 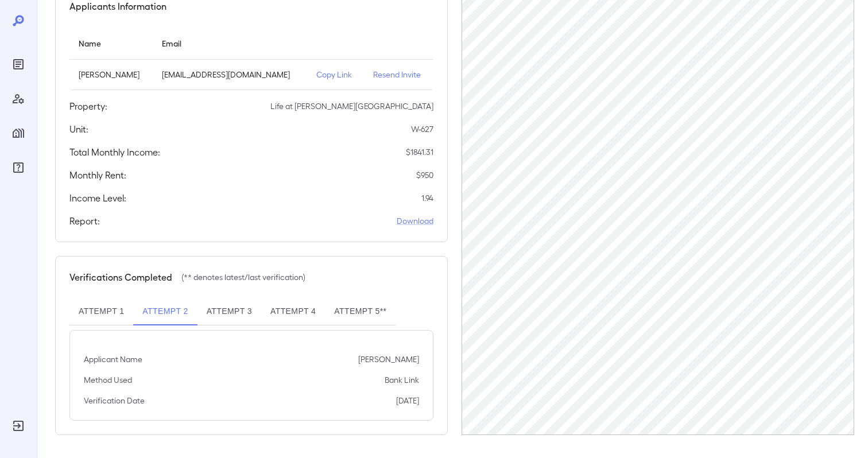 I want to click on h5: Total Monthly Income:, so click(x=115, y=152).